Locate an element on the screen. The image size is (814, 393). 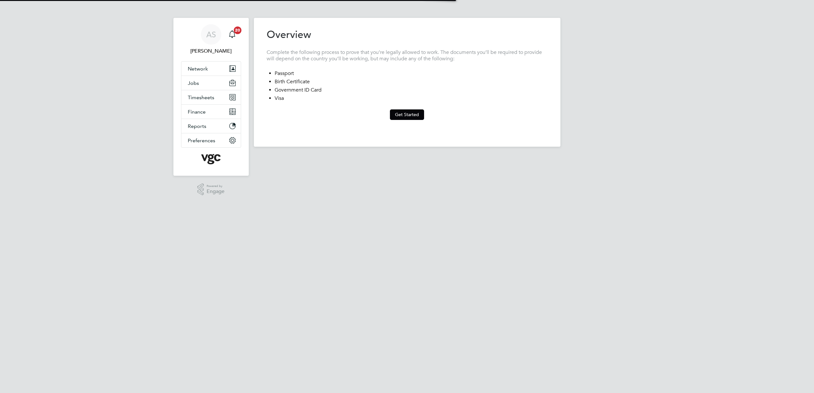
li: Government ID Card is located at coordinates (411, 91).